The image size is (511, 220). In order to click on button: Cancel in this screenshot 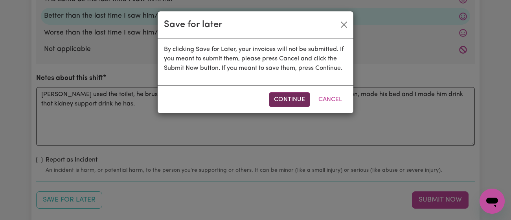, I will do `click(330, 100)`.